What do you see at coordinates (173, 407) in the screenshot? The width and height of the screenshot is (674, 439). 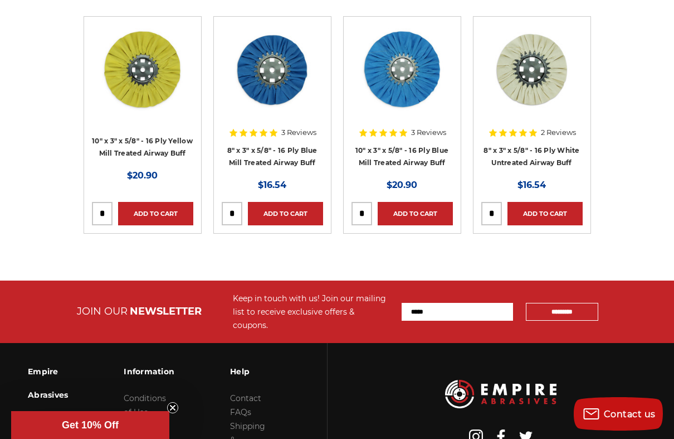 I see `button: Close teaser` at bounding box center [173, 407].